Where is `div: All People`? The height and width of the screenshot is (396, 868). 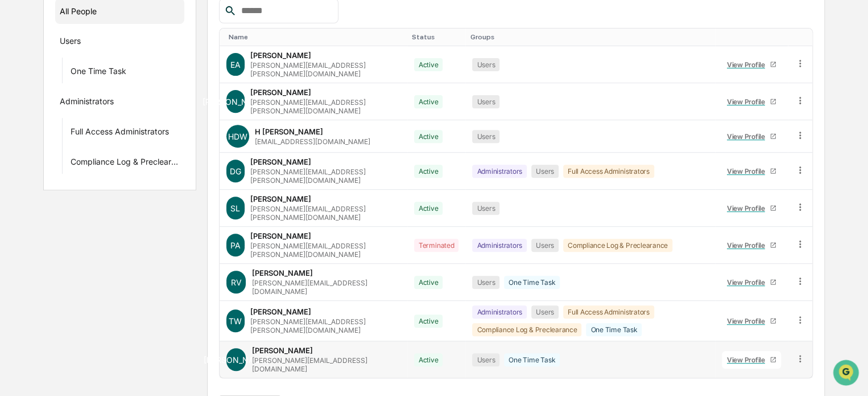 div: All People is located at coordinates (120, 11).